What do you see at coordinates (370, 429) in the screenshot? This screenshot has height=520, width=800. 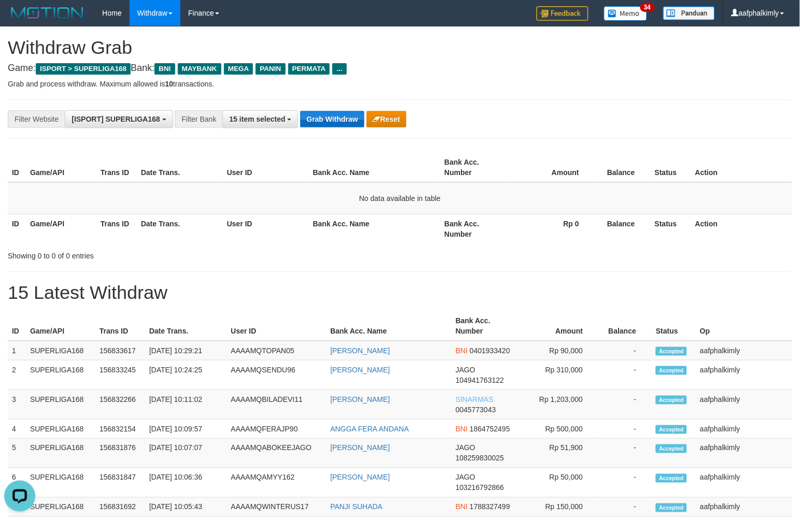 I see `a: ANGGA FERA ANDANA` at bounding box center [370, 429].